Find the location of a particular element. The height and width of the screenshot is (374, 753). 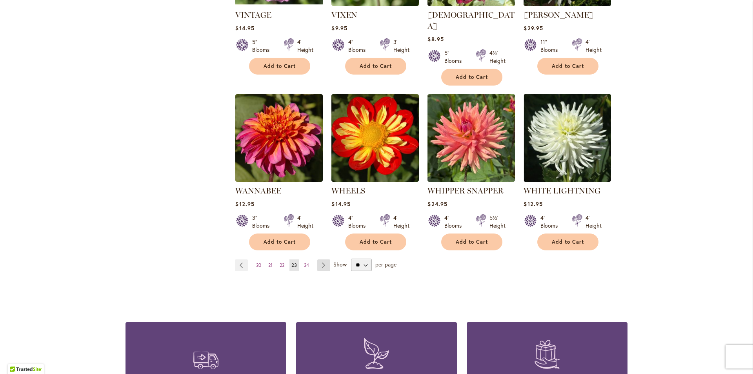

div: 11" Blooms is located at coordinates (551, 46).